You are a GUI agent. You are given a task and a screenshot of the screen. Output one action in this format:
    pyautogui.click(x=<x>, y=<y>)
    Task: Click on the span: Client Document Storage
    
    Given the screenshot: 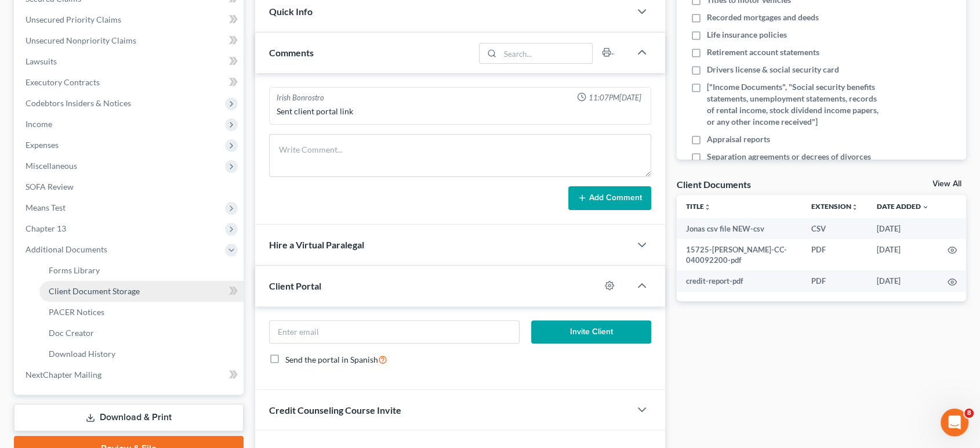 What is the action you would take?
    pyautogui.click(x=94, y=290)
    